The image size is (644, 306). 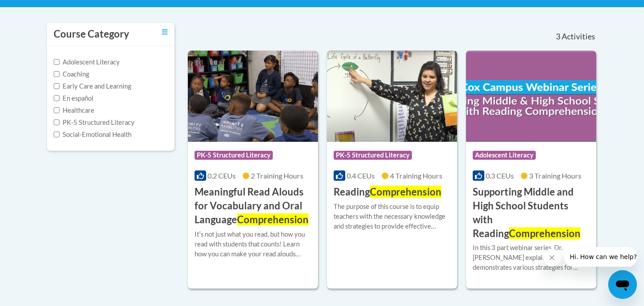 I want to click on span: Activities, so click(x=578, y=37).